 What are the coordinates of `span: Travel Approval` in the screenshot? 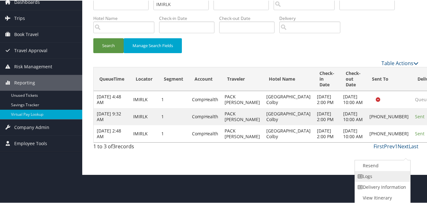 It's located at (31, 50).